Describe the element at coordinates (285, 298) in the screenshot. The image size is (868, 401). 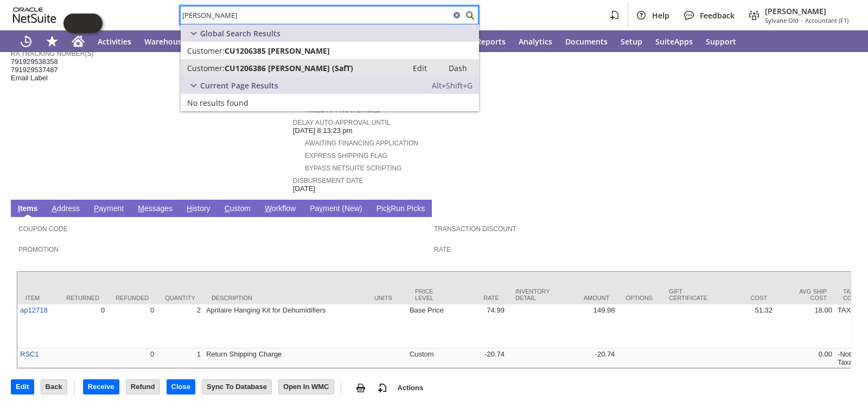
I see `div: Description` at that location.